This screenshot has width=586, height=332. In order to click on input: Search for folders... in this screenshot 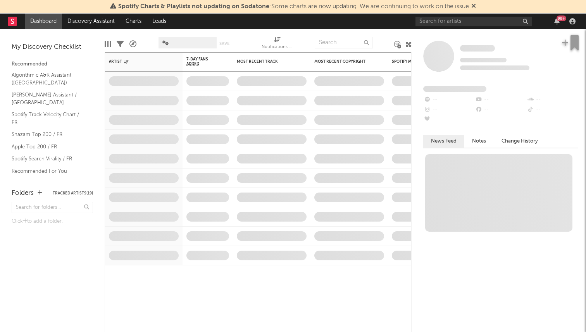, I will do `click(52, 207)`.